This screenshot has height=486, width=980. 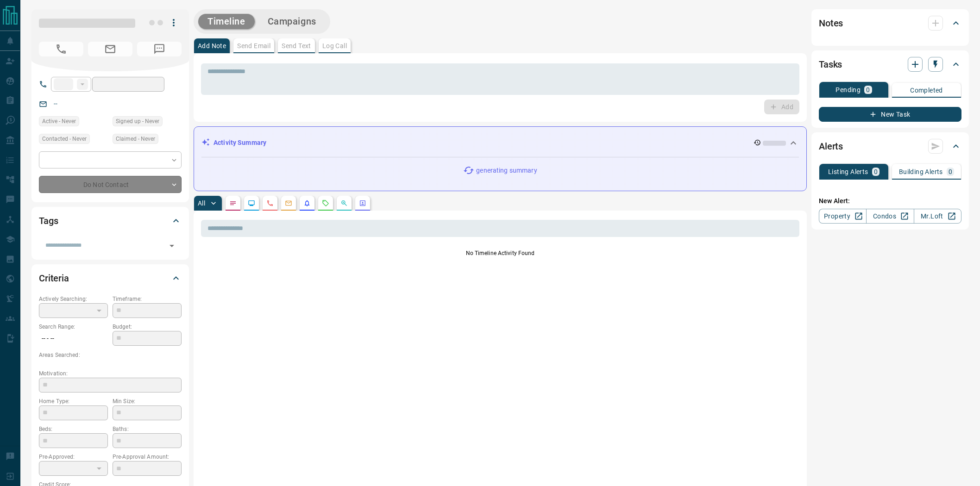 I want to click on div: Criteria, so click(x=110, y=279).